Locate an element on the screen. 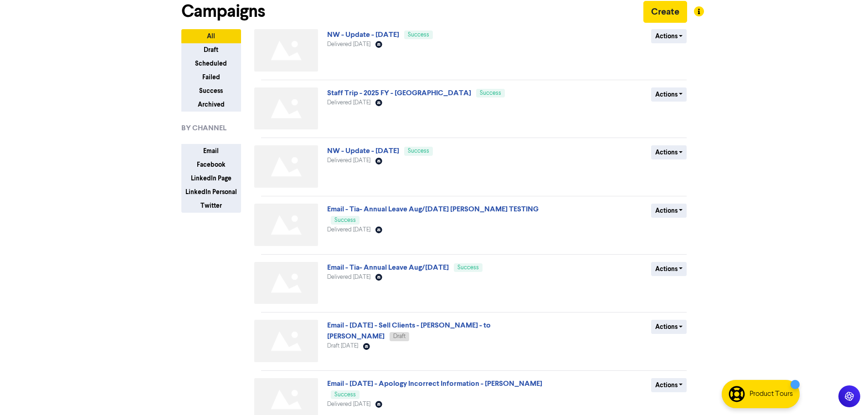 The width and height of the screenshot is (868, 415). button: Email is located at coordinates (211, 151).